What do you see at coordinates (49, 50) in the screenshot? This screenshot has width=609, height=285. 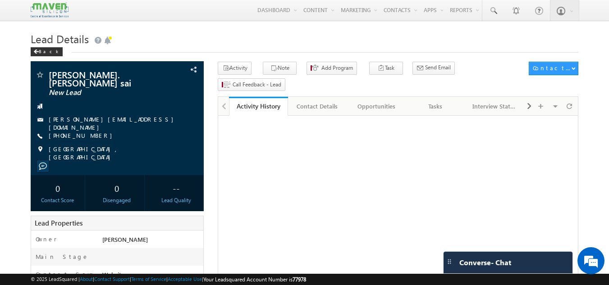 I see `a: Back` at bounding box center [49, 50].